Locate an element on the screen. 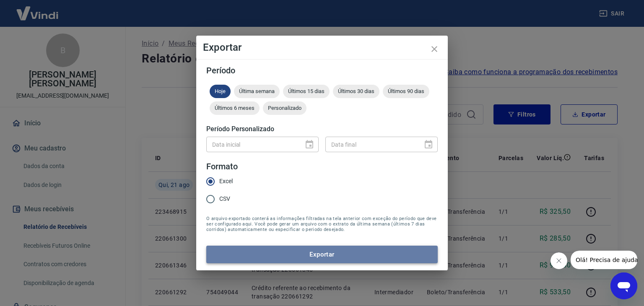  div: Últimos 30 dias is located at coordinates (356, 91).